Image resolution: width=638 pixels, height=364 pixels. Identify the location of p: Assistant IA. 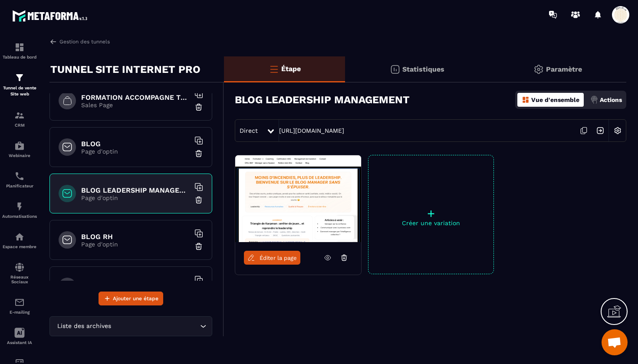
(20, 342).